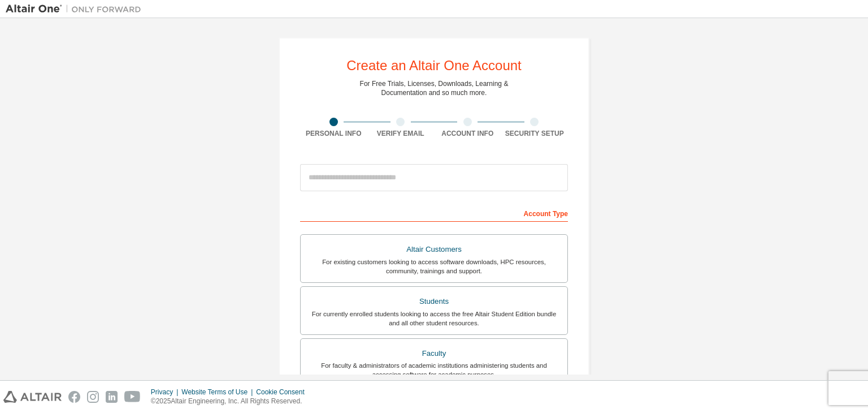 The image size is (868, 413). What do you see at coordinates (434, 65) in the screenshot?
I see `div: Create an Altair One Account` at bounding box center [434, 65].